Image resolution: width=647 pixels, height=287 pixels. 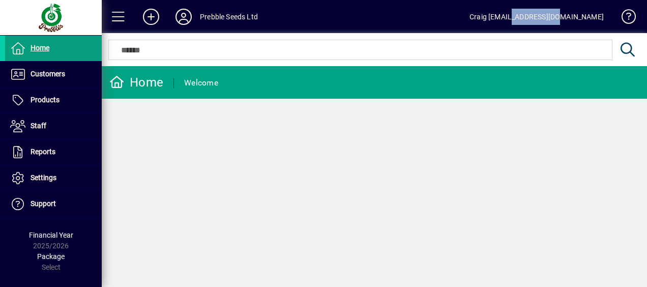 What do you see at coordinates (51, 235) in the screenshot?
I see `span: Financial Year` at bounding box center [51, 235].